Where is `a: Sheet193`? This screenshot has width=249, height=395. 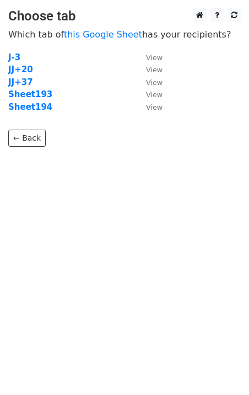 a: Sheet193 is located at coordinates (30, 94).